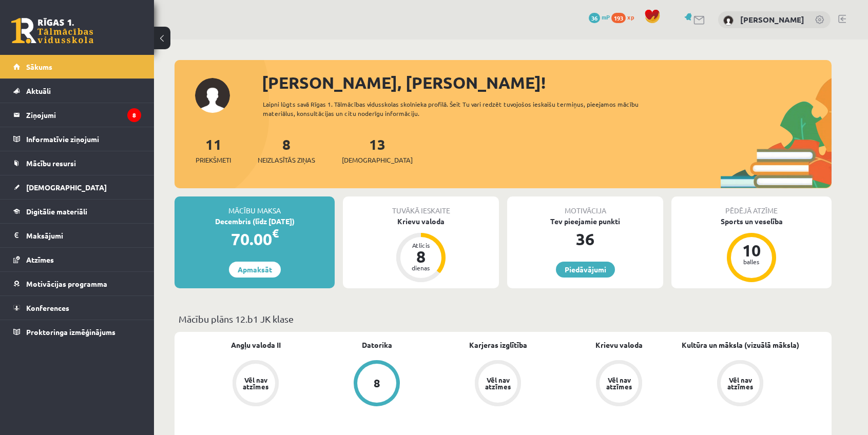 This screenshot has width=868, height=435. What do you see at coordinates (498, 345) in the screenshot?
I see `a: Karjeras izglītība` at bounding box center [498, 345].